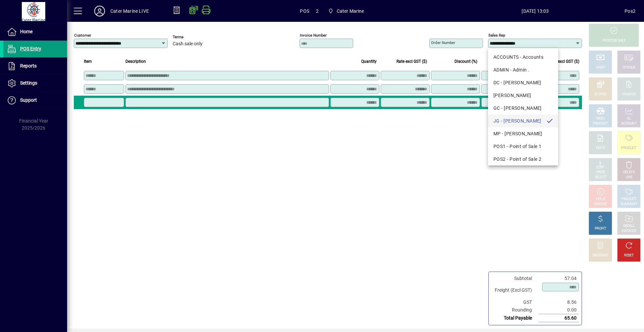 This screenshot has height=332, width=644. Describe the element at coordinates (600, 199) in the screenshot. I see `div: HOLD` at that location.